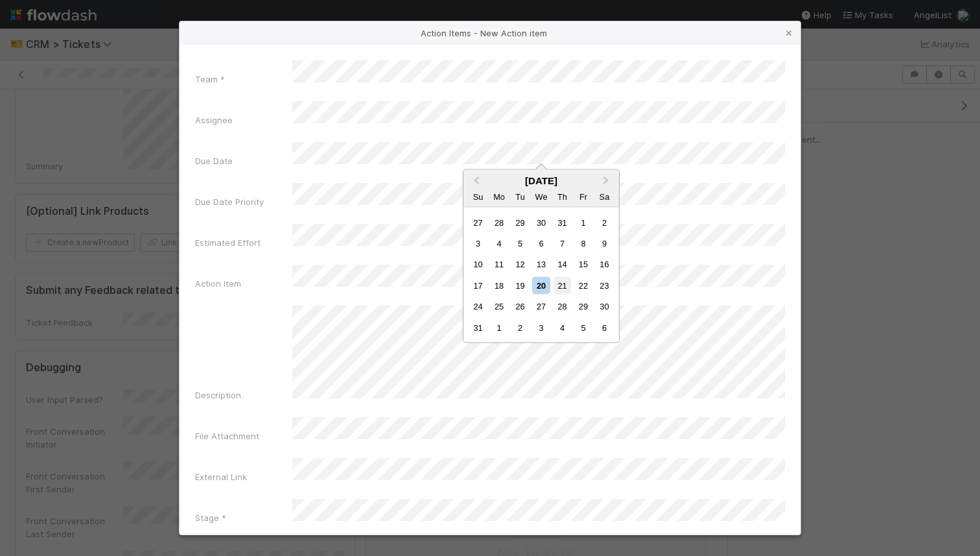 Image resolution: width=980 pixels, height=556 pixels. I want to click on div: Choose Wednesday, August 20th, 2025, so click(541, 285).